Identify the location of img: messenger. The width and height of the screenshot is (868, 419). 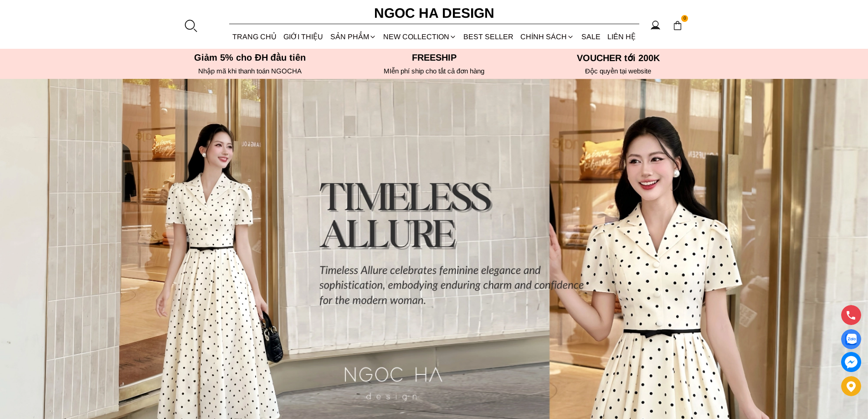
(852, 362).